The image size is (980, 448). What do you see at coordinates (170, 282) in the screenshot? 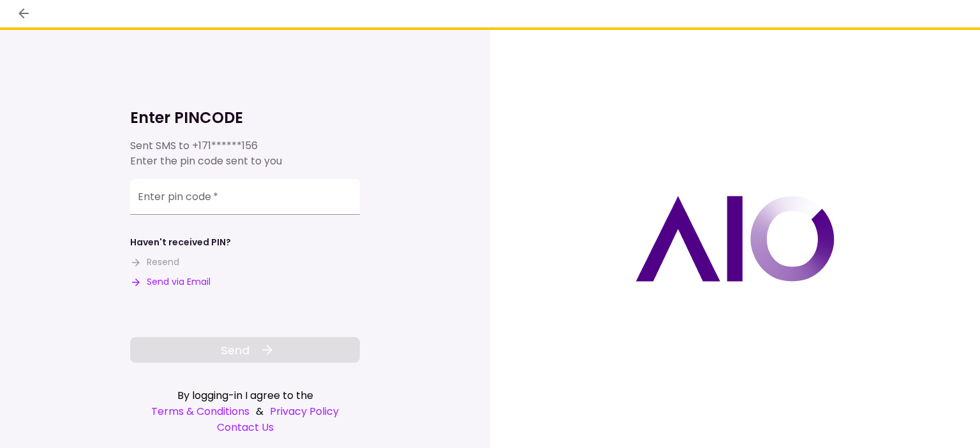
I see `button: Send via Email` at bounding box center [170, 282].